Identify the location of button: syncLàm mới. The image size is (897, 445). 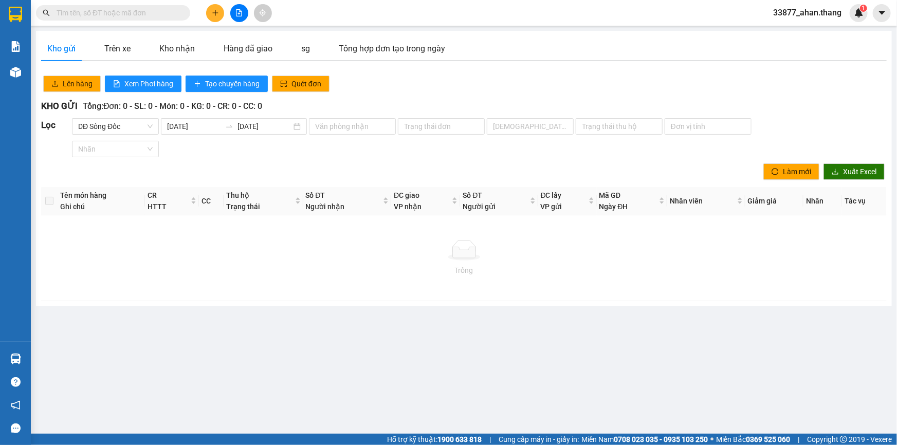
(791, 172).